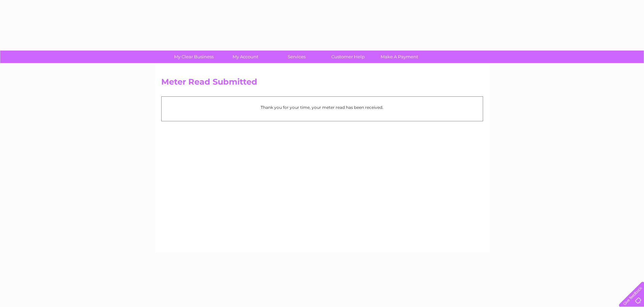  Describe the element at coordinates (322, 107) in the screenshot. I see `p: Thank you for your time, your meter read has been received.` at that location.